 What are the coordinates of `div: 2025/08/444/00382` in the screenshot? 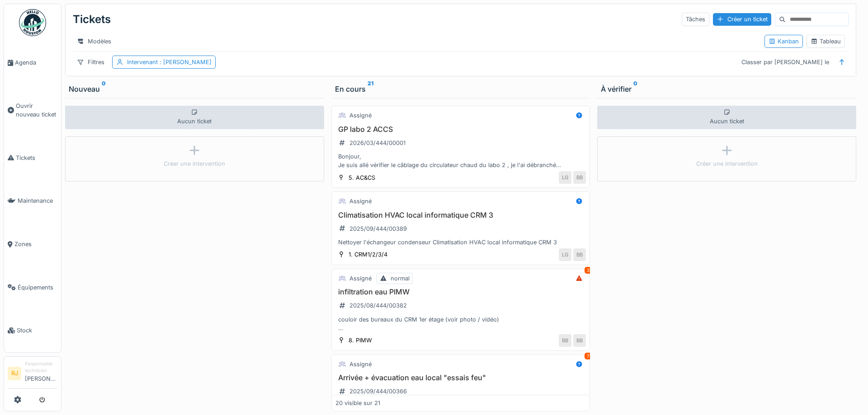 It's located at (378, 305).